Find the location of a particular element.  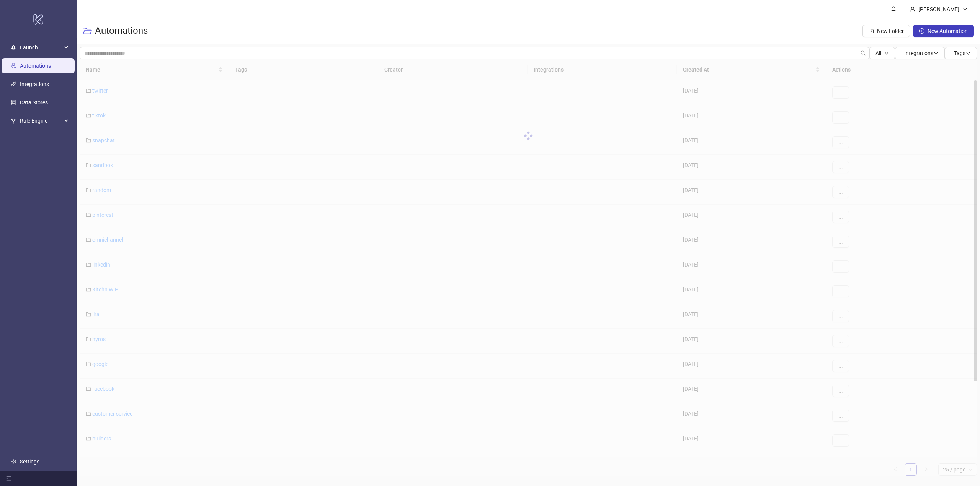

a: Automations is located at coordinates (36, 66).